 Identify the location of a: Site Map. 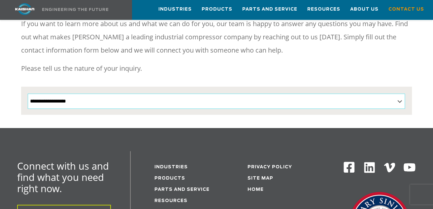
(260, 178).